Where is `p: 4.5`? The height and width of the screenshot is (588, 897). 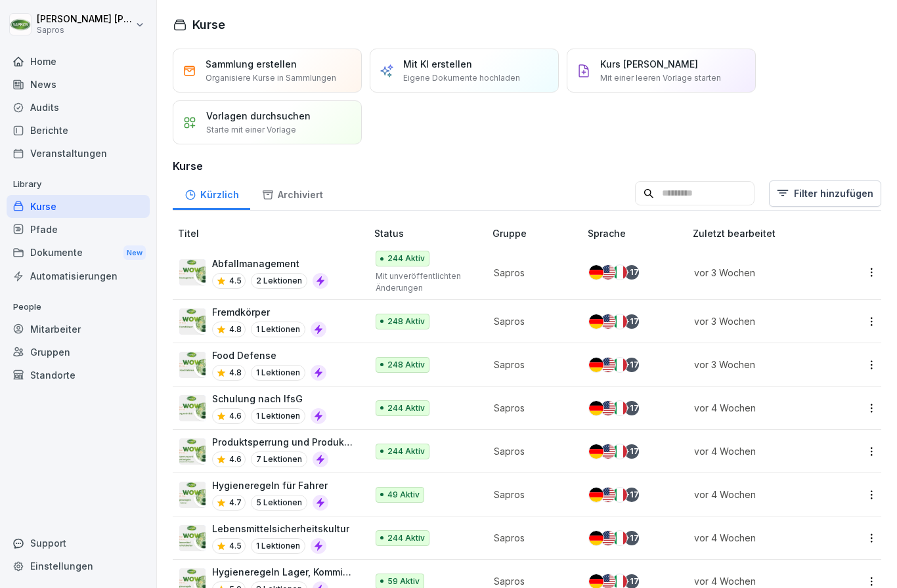
p: 4.5 is located at coordinates (235, 281).